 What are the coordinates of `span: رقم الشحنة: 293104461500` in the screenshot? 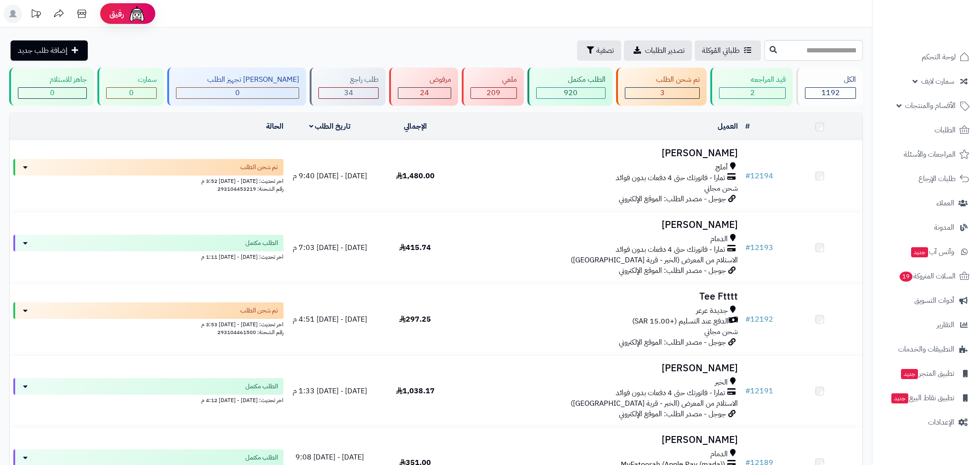 It's located at (251, 332).